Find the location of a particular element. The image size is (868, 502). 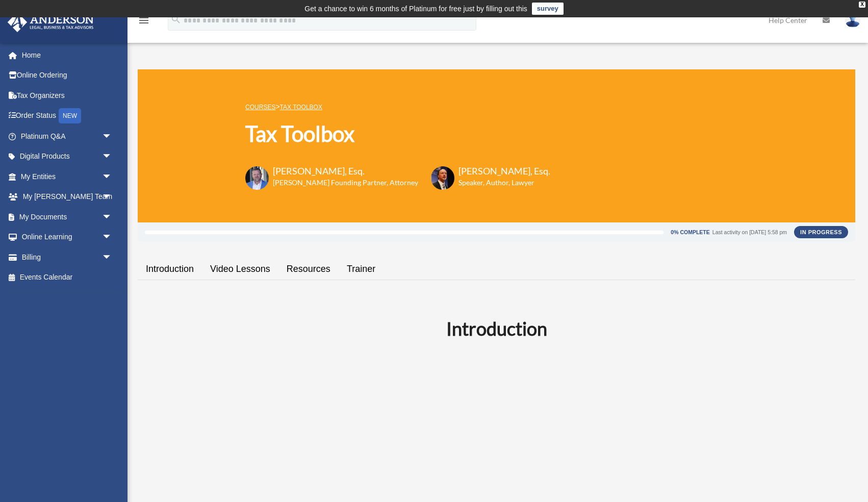

a: Billingarrow_drop_down is located at coordinates (67, 257).